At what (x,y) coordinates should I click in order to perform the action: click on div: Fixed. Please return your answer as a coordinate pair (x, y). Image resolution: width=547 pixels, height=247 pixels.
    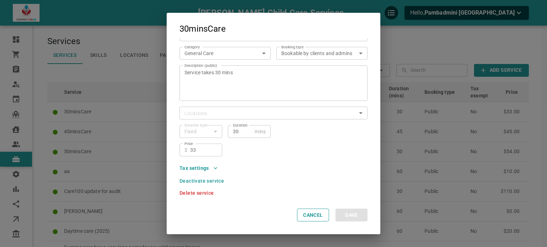
    Looking at the image, I should click on (201, 132).